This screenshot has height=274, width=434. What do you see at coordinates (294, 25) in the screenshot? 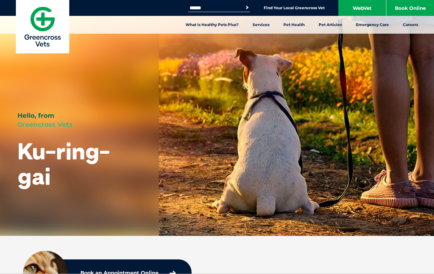
I see `a: Pet Health` at bounding box center [294, 25].